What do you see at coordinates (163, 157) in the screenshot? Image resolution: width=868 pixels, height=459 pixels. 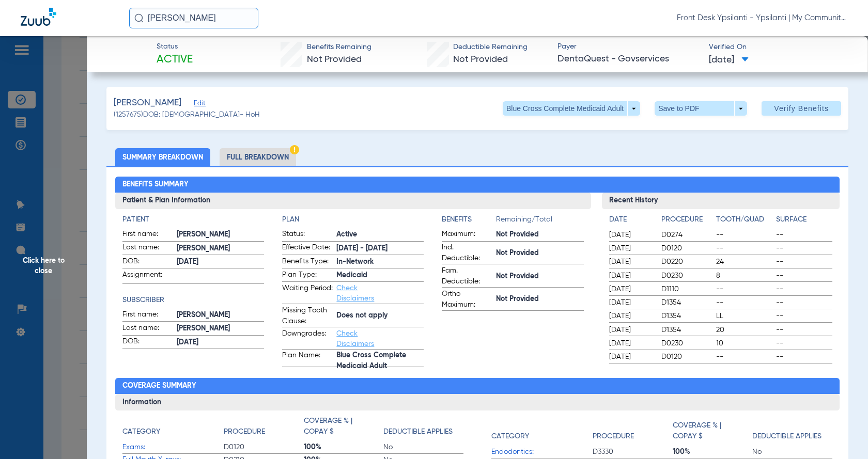 I see `li: Summary Breakdown` at bounding box center [163, 157].